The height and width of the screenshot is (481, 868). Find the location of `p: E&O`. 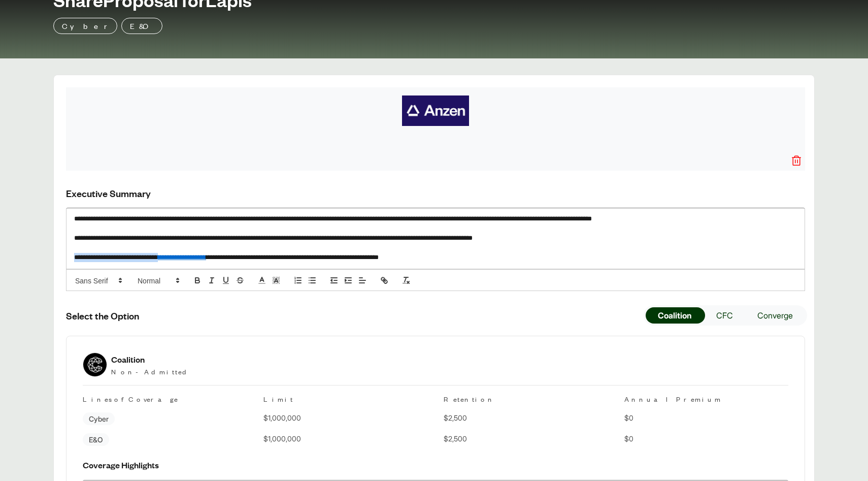

p: E&O is located at coordinates (141, 26).